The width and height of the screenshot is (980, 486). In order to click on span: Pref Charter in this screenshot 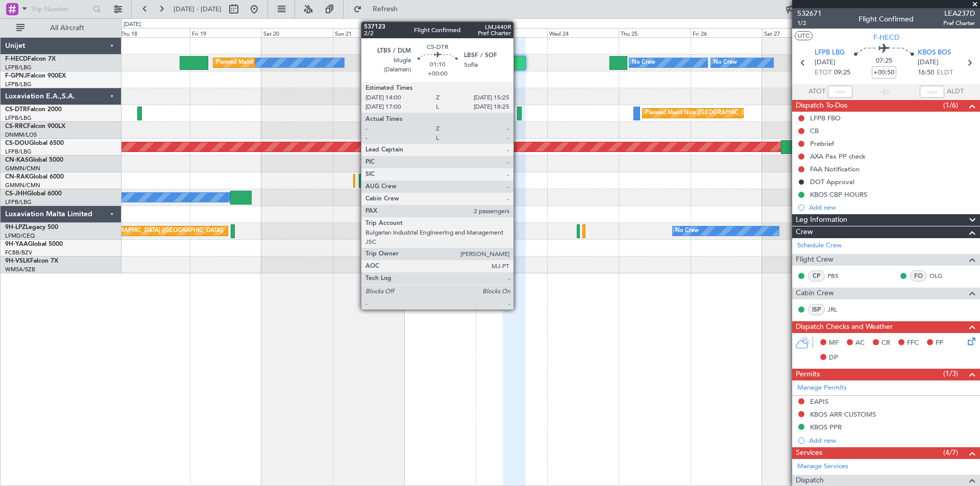, I will do `click(959, 23)`.